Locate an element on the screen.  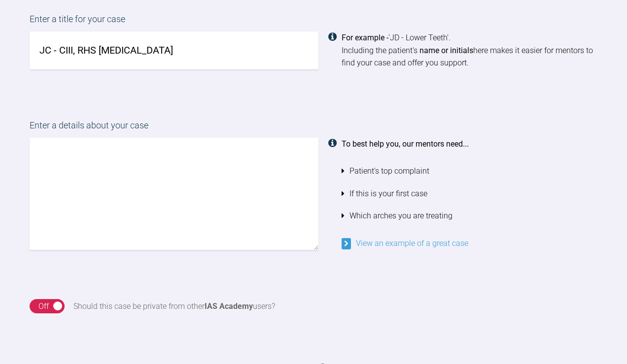
input: JD - Lower Teeth is located at coordinates (174, 50).